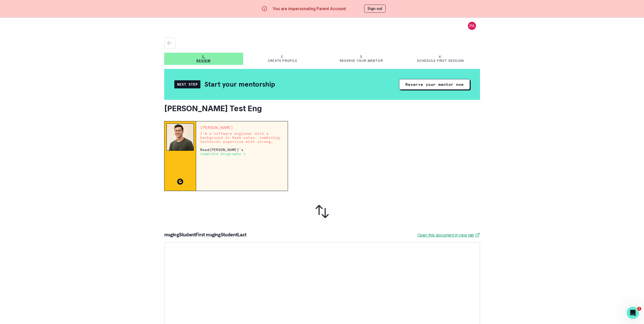  Describe the element at coordinates (223, 154) in the screenshot. I see `p: complete biography →` at that location.